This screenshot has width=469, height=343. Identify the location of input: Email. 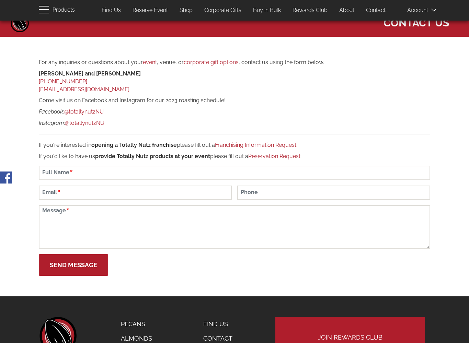
(135, 193).